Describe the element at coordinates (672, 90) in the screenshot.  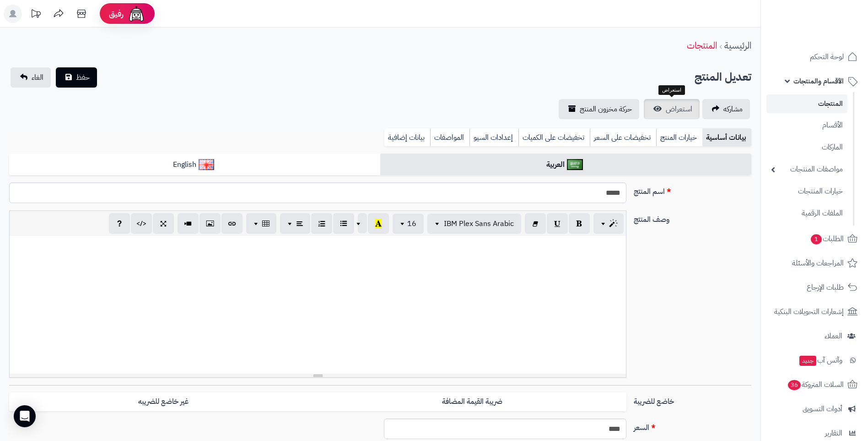
I see `div: استعراض` at that location.